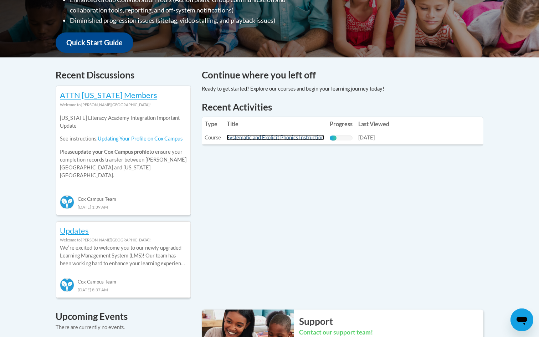 Image resolution: width=539 pixels, height=337 pixels. What do you see at coordinates (95, 42) in the screenshot?
I see `a: Quick Start Guide` at bounding box center [95, 42].